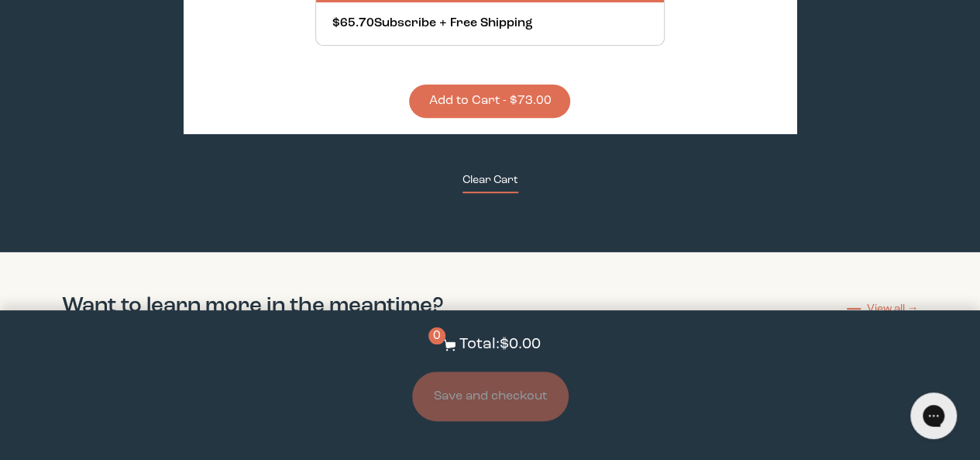  Describe the element at coordinates (437, 336) in the screenshot. I see `span: 0` at that location.